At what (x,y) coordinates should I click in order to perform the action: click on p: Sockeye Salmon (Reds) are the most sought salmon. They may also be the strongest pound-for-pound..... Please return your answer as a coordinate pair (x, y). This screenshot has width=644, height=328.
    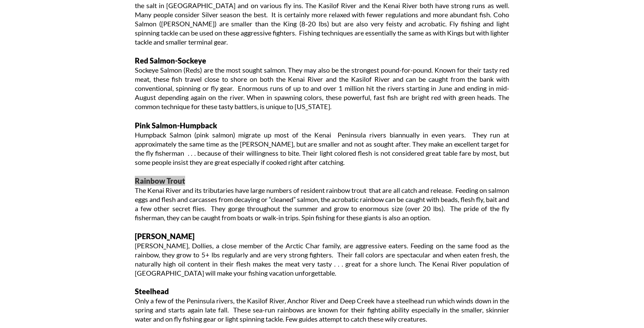
    Looking at the image, I should click on (322, 88).